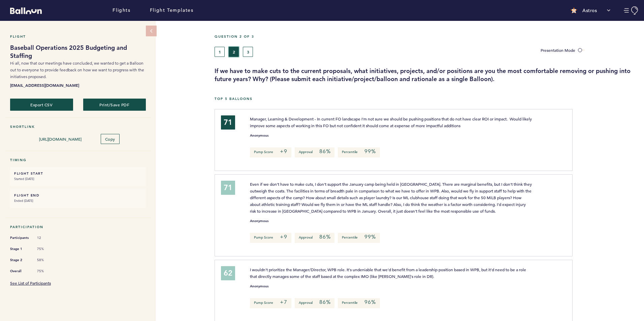  Describe the element at coordinates (391, 197) in the screenshot. I see `span: Even if we don't have to make cuts, I don't support the January camp being held in [GEOGRAPHIC_DA...` at that location.